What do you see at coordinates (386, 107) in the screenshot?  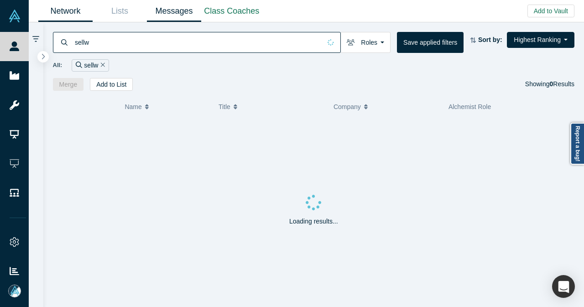 I see `button: Company` at bounding box center [386, 107].